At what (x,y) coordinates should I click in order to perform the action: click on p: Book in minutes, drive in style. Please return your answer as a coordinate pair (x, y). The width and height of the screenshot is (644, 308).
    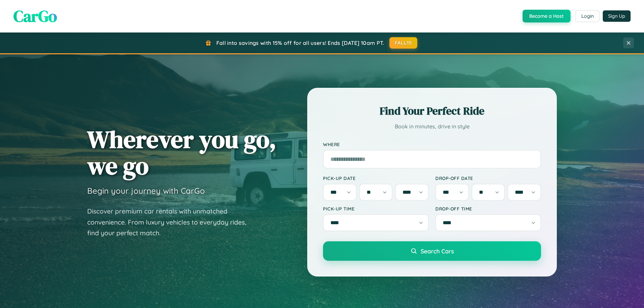
    Looking at the image, I should click on (432, 126).